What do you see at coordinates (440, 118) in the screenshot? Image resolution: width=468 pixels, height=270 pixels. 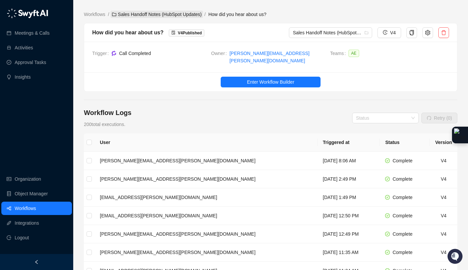 I see `button: Retry (0)` at bounding box center [440, 118].